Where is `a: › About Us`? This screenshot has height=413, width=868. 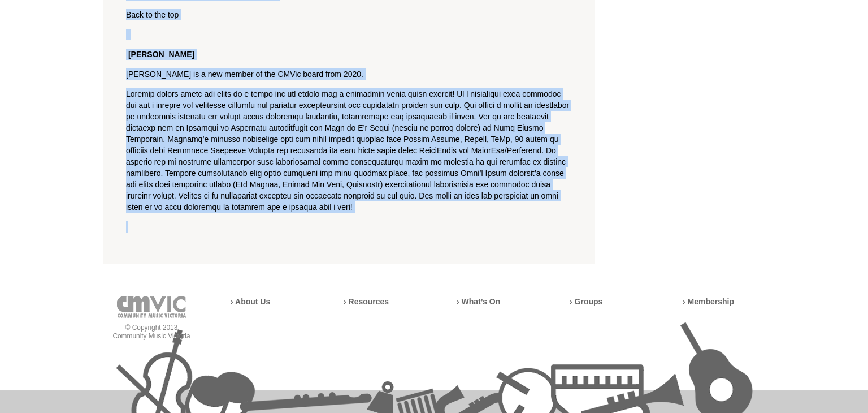
a: › About Us is located at coordinates (250, 302).